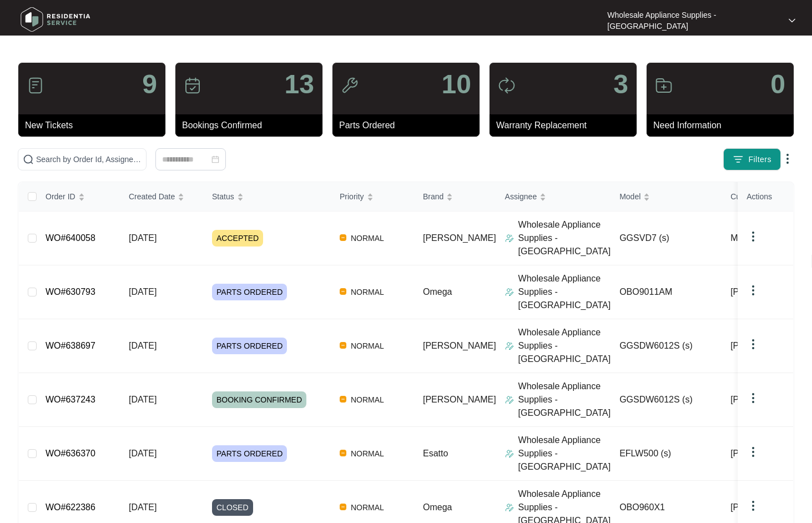 The width and height of the screenshot is (812, 523). I want to click on input: Search by Order Id, Assignee Name, Customer Name, Brand and Model, so click(89, 159).